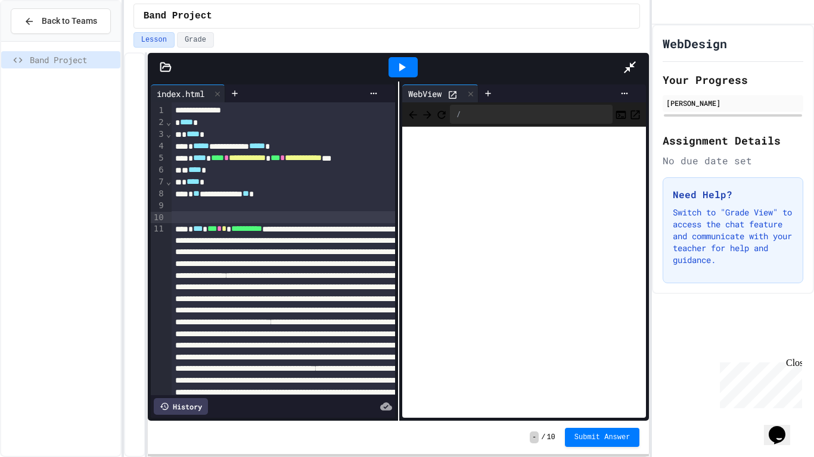 This screenshot has height=457, width=814. Describe the element at coordinates (69, 21) in the screenshot. I see `span: Back to Teams` at that location.